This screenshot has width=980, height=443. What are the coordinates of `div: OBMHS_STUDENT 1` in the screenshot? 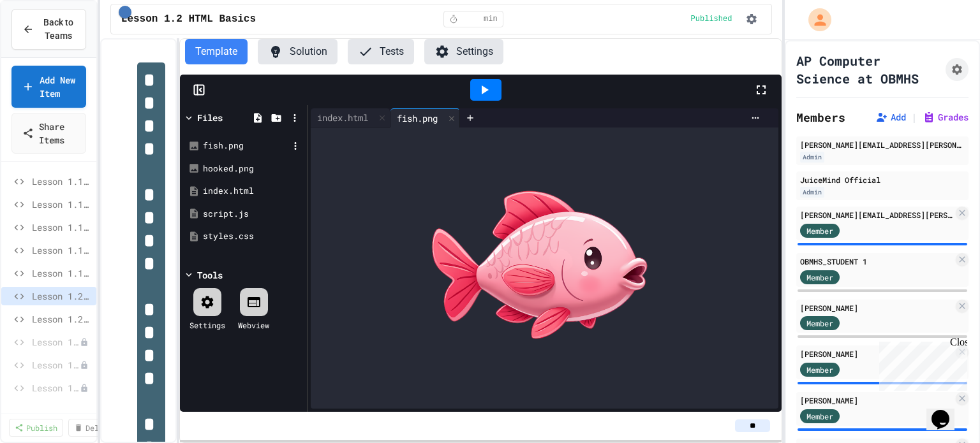 It's located at (876, 261).